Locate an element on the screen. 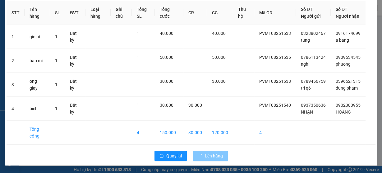  th: STT is located at coordinates (16, 13).